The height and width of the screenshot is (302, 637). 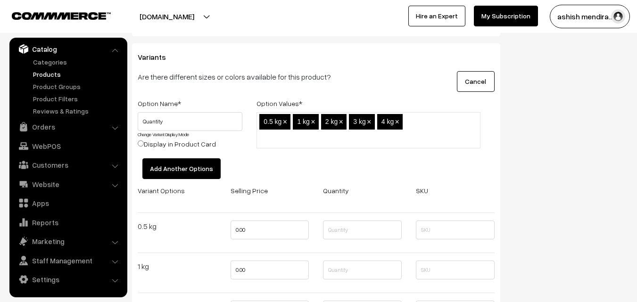 I want to click on a: COMMMERCE, so click(x=53, y=15).